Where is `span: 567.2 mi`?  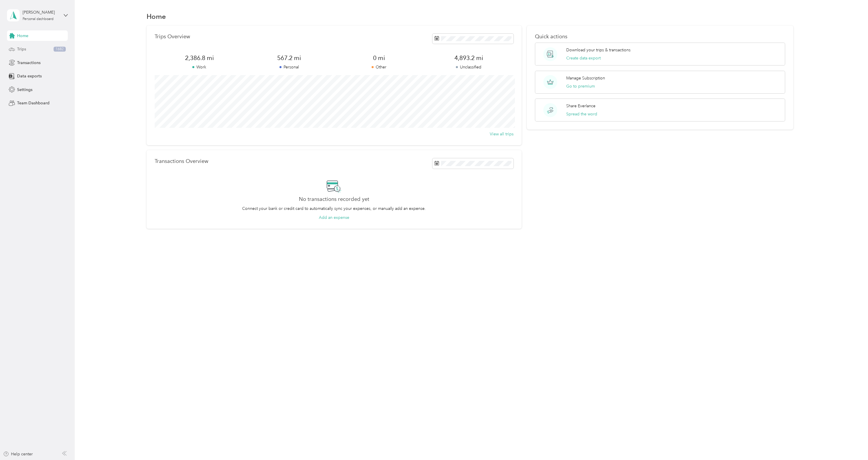
span: 567.2 mi is located at coordinates (289, 58).